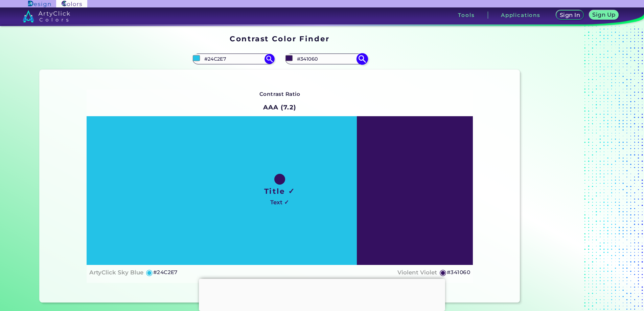 Image resolution: width=644 pixels, height=311 pixels. What do you see at coordinates (47, 16) in the screenshot?
I see `img: logo_artyclick_colors_white.svg` at bounding box center [47, 16].